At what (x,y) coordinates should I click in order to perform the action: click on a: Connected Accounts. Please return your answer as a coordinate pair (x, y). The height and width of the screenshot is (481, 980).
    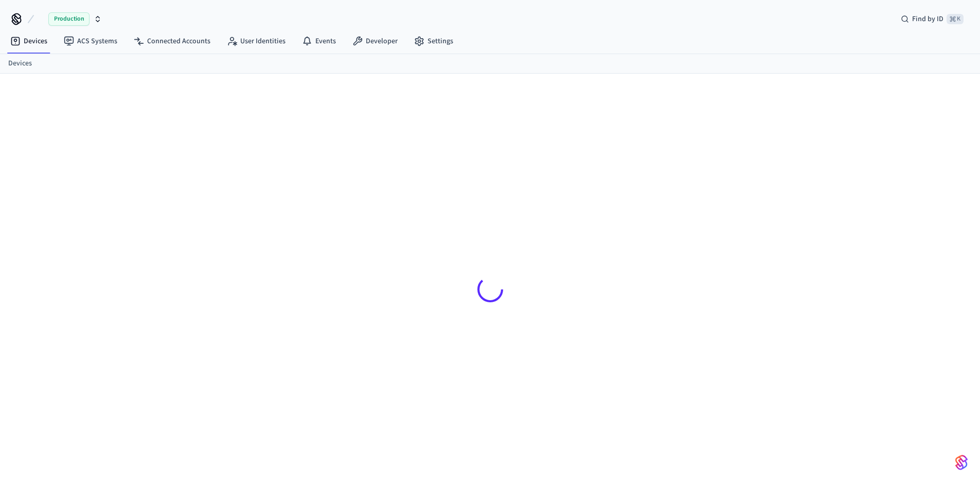
    Looking at the image, I should click on (172, 41).